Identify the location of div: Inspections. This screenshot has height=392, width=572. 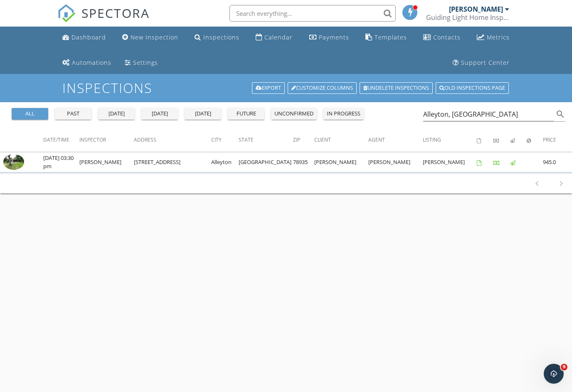
(221, 37).